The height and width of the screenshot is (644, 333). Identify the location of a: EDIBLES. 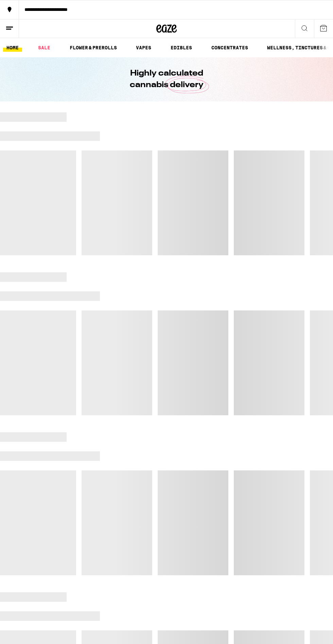
(181, 48).